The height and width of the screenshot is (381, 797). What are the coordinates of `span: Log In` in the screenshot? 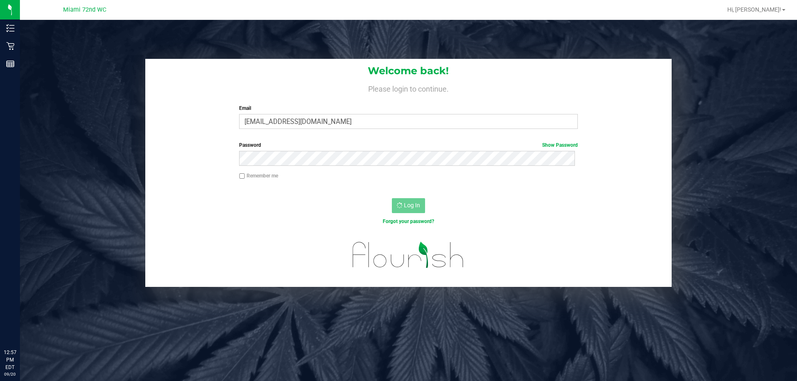 It's located at (412, 205).